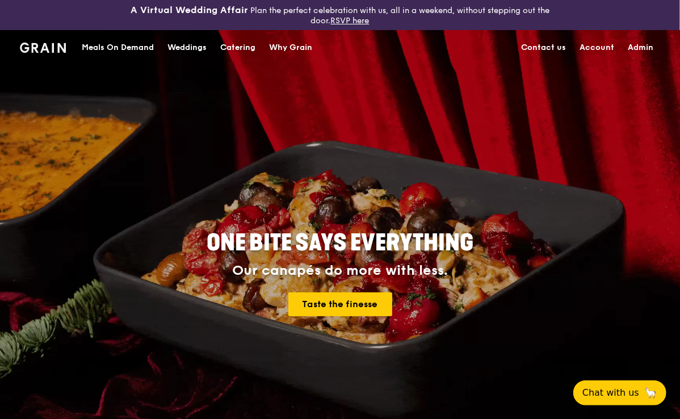  What do you see at coordinates (238, 48) in the screenshot?
I see `a: Catering` at bounding box center [238, 48].